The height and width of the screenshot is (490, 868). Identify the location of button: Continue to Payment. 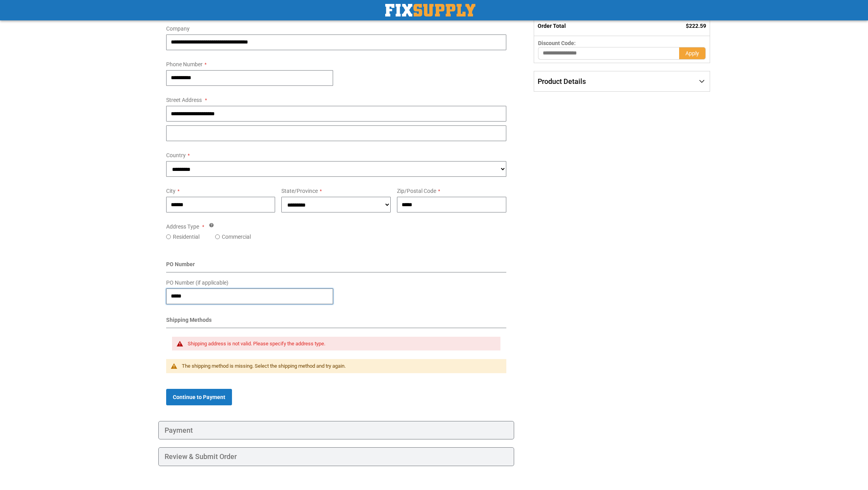
(199, 397).